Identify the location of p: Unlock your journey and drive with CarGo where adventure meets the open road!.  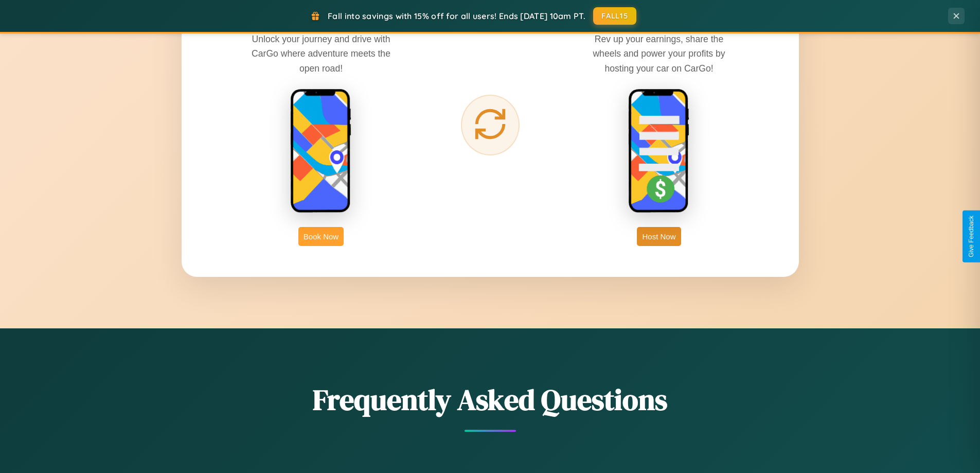
(321, 53).